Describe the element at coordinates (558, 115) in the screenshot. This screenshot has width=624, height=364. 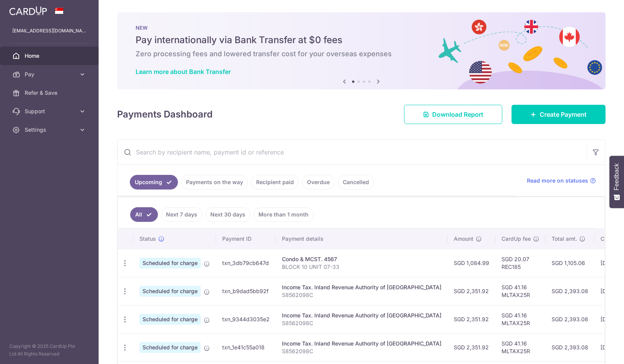
I see `a: Create Payment` at that location.